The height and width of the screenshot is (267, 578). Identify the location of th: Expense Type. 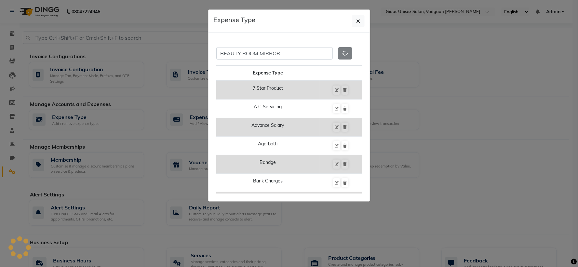
(268, 73).